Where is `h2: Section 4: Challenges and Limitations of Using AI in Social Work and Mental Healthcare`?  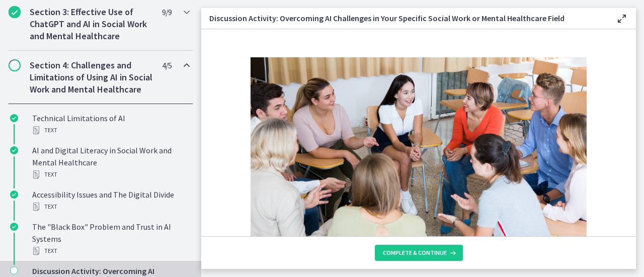 h2: Section 4: Challenges and Limitations of Using AI in Social Work and Mental Healthcare is located at coordinates (91, 77).